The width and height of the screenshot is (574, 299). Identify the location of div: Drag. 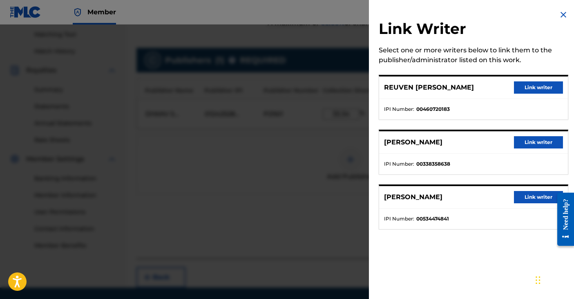
(538, 280).